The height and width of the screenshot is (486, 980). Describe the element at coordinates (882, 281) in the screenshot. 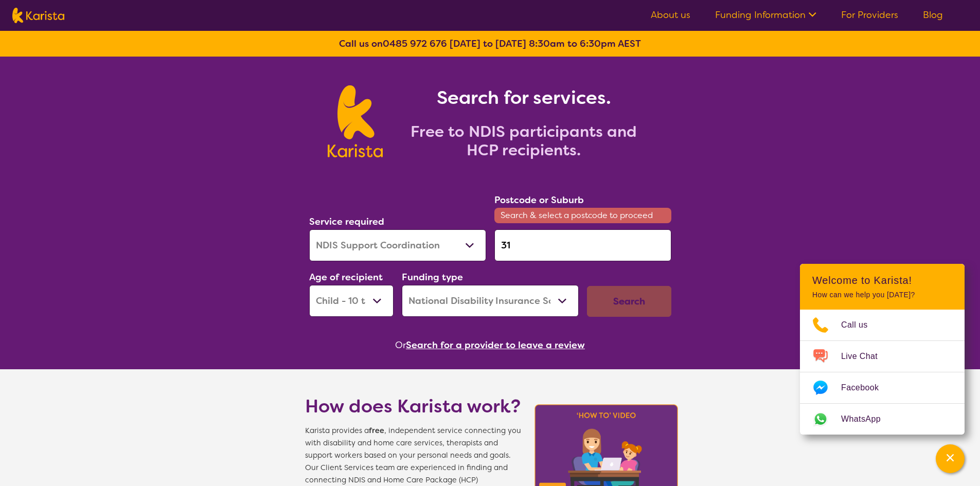

I see `h2: Welcome to Karista!` at that location.